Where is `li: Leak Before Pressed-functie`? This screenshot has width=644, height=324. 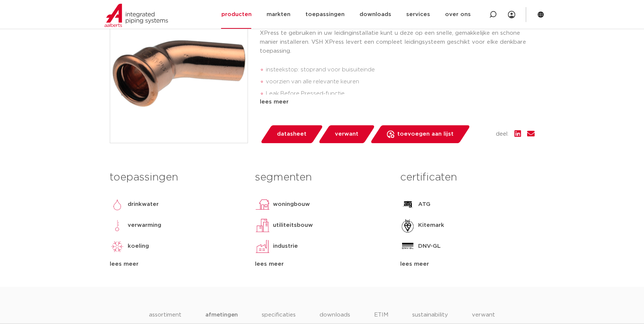 li: Leak Before Pressed-functie is located at coordinates (400, 94).